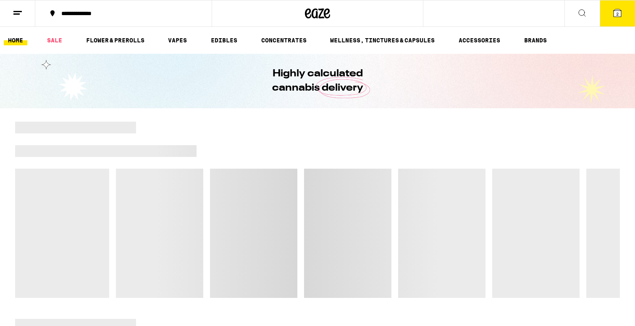 The image size is (635, 326). I want to click on button: 2, so click(618, 13).